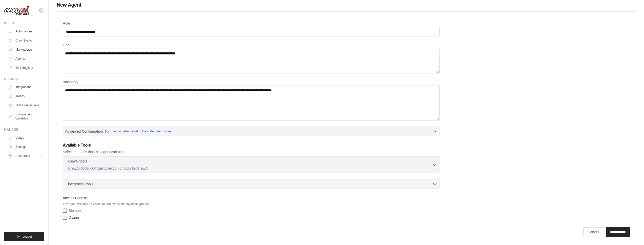 The height and width of the screenshot is (245, 644). What do you see at coordinates (251, 152) in the screenshot?
I see `p: Select the tools that this agent can use.` at bounding box center [251, 152].